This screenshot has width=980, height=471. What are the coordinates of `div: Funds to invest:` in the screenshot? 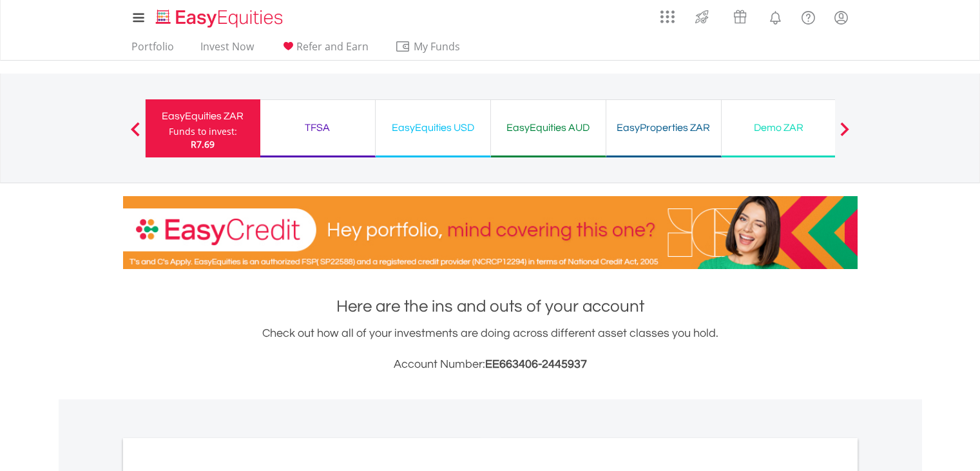 It's located at (203, 131).